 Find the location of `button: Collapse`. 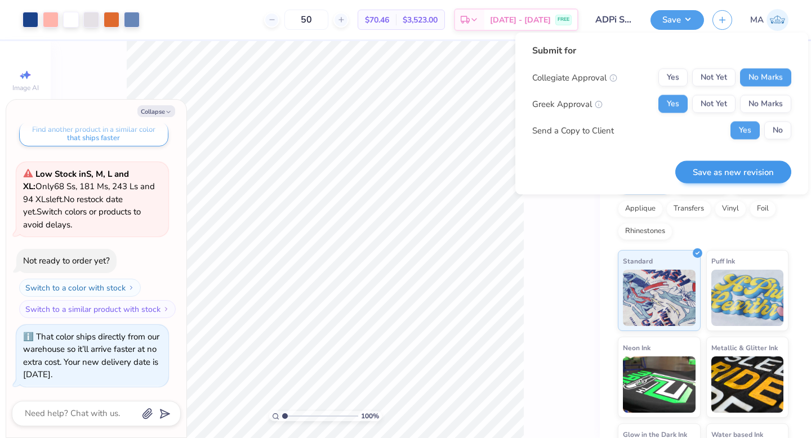

button: Collapse is located at coordinates (156, 111).